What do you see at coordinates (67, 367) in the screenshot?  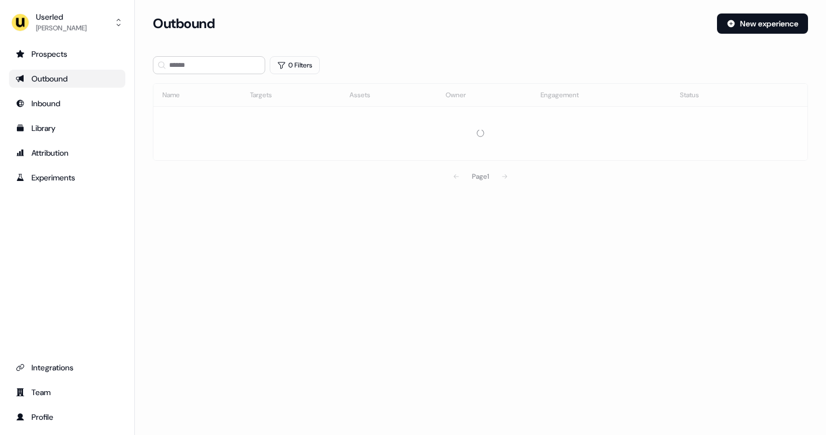 I see `div: Integrations` at bounding box center [67, 367].